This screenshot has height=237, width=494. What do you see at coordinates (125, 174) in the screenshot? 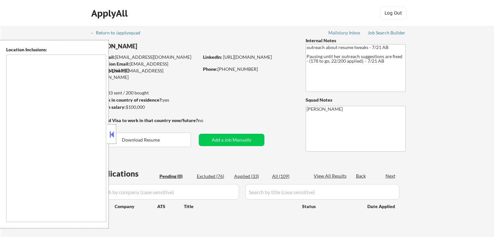
I see `div: Applications` at bounding box center [125, 174].